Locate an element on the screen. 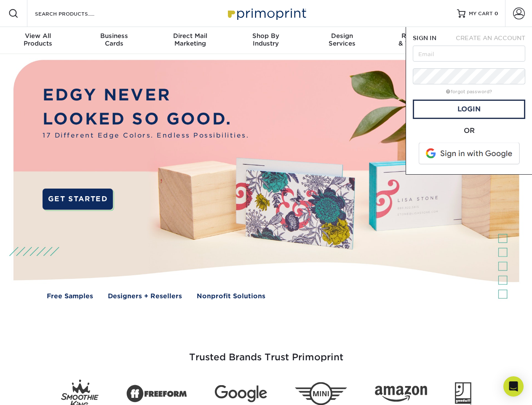  div: Cards is located at coordinates (113, 39).